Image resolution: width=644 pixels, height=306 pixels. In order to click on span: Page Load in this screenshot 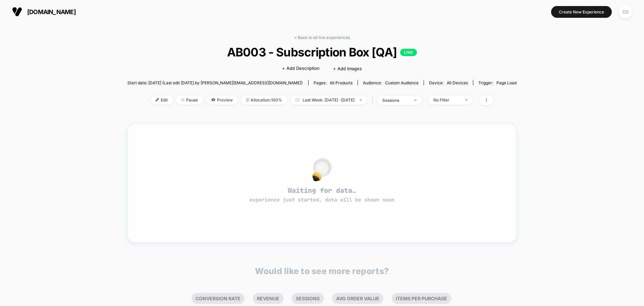, I will do `click(506, 83)`.